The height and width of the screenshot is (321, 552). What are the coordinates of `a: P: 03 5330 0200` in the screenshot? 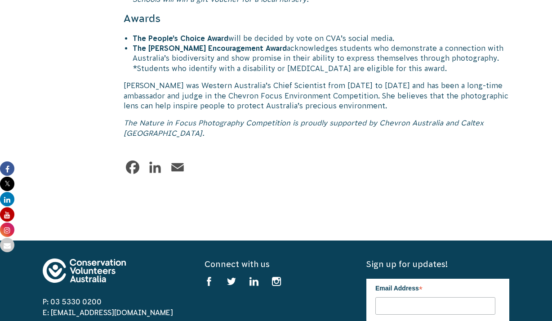 It's located at (72, 301).